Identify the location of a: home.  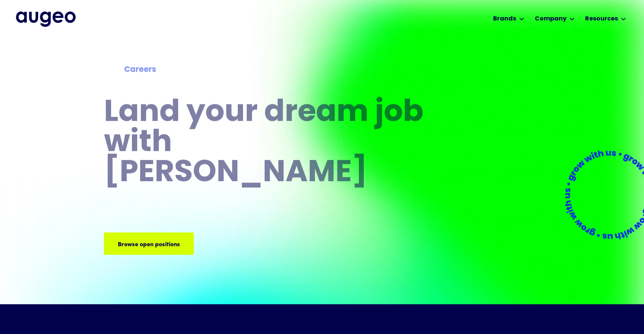
(46, 19).